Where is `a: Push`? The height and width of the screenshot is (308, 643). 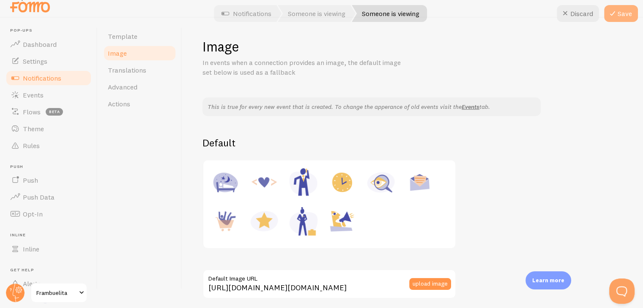
a: Push is located at coordinates (49, 180).